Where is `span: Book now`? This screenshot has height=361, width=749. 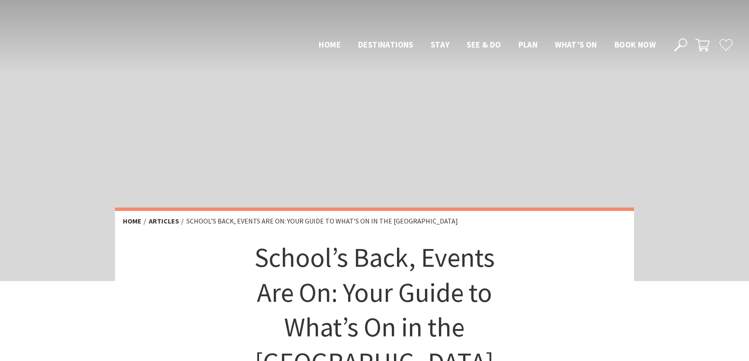
span: Book now is located at coordinates (634, 45).